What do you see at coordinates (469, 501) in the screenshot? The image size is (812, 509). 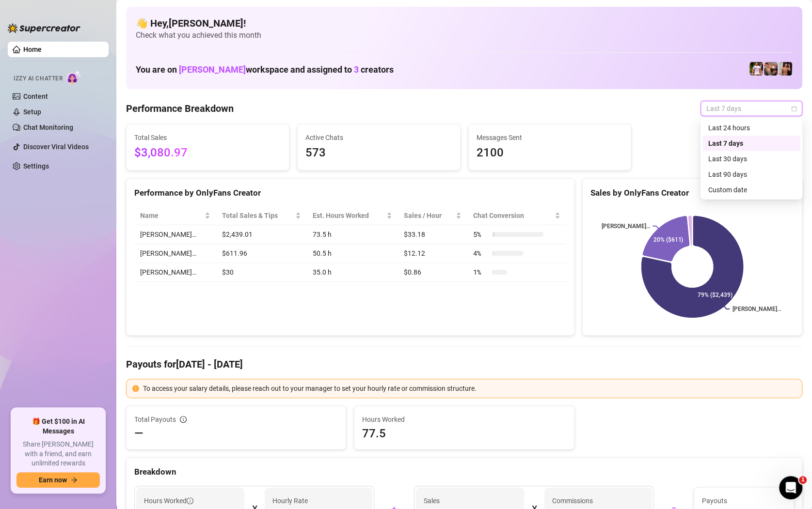 I see `span: Sales` at bounding box center [469, 501].